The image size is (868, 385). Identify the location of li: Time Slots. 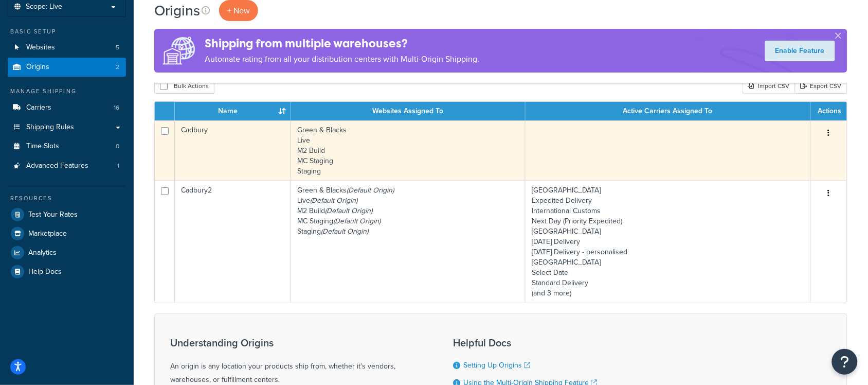
(67, 146).